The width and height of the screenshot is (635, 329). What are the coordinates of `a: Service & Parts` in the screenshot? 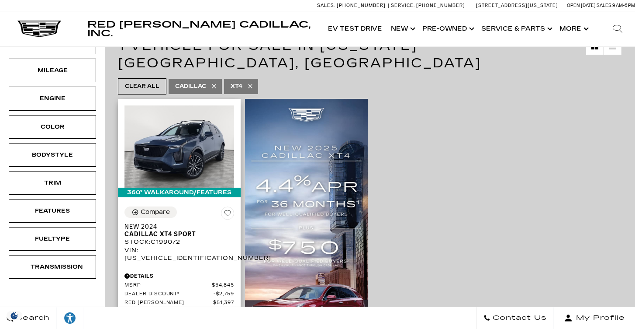 It's located at (516, 29).